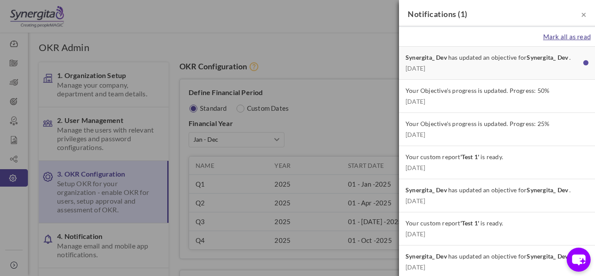 The width and height of the screenshot is (595, 276). Describe the element at coordinates (497, 91) in the screenshot. I see `p: Your Objective's progress is updated. Progress: 50%` at that location.